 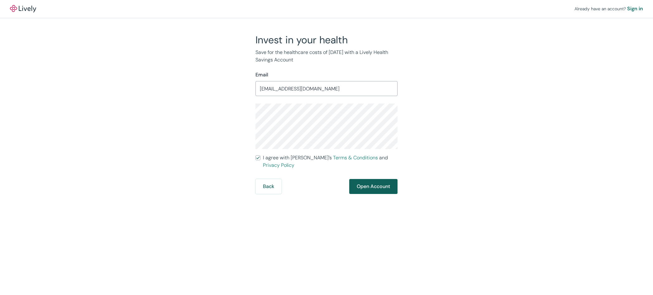 What do you see at coordinates (262, 75) in the screenshot?
I see `label: Email` at bounding box center [262, 75].